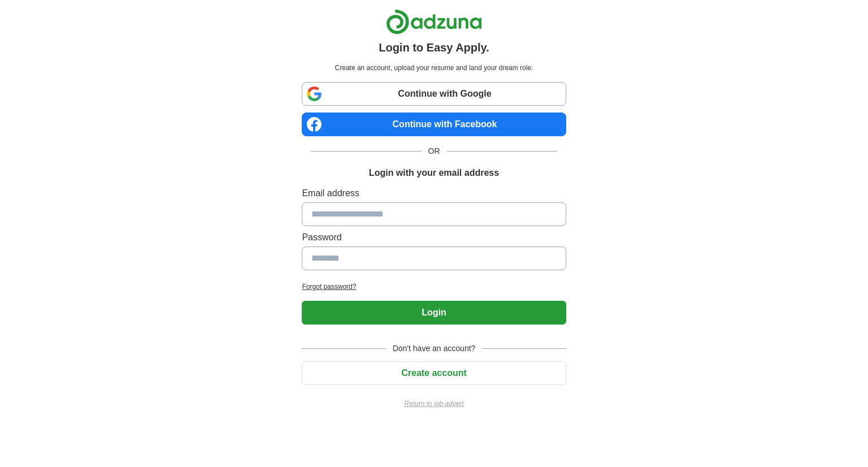 This screenshot has height=467, width=868. What do you see at coordinates (434, 287) in the screenshot?
I see `a: Forgot password?` at bounding box center [434, 287].